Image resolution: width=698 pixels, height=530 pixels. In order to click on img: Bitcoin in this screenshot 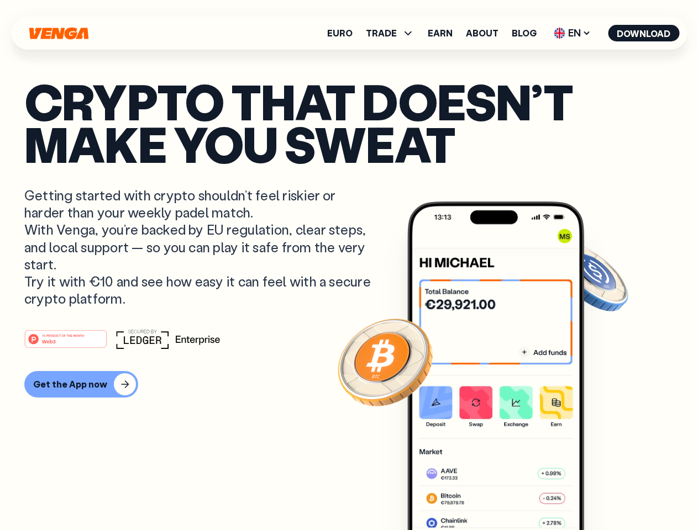, I will do `click(385, 362)`.